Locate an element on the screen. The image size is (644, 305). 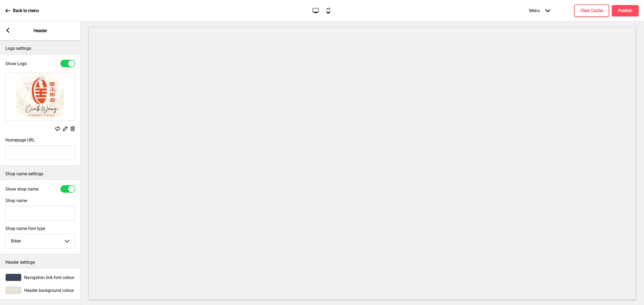
button: Clear Cache is located at coordinates (592, 11).